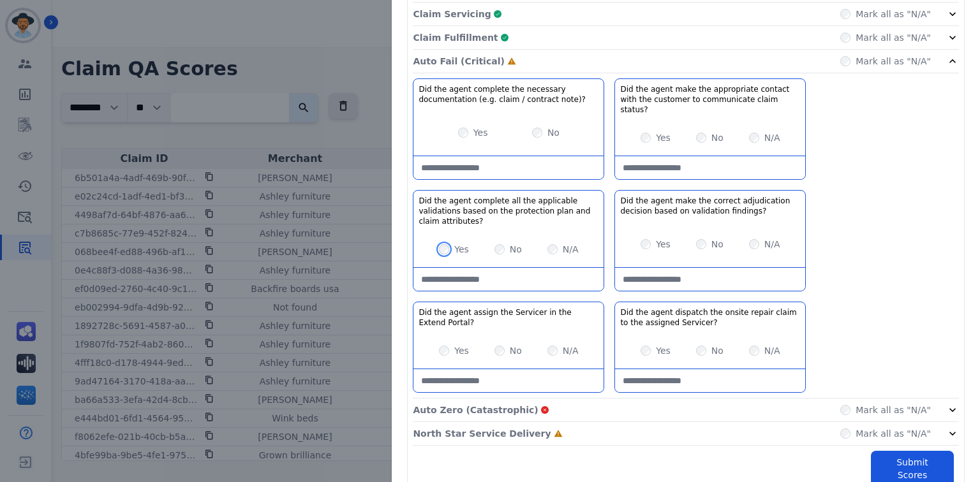 Image resolution: width=980 pixels, height=482 pixels. Describe the element at coordinates (476, 410) in the screenshot. I see `p: Auto Zero (Catastrophic)` at that location.